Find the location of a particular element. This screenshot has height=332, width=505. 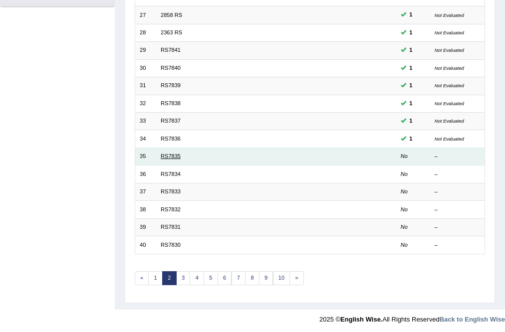

a: 7 is located at coordinates (239, 278).